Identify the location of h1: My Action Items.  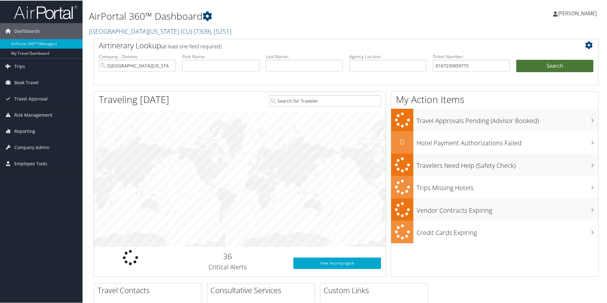
(495, 99).